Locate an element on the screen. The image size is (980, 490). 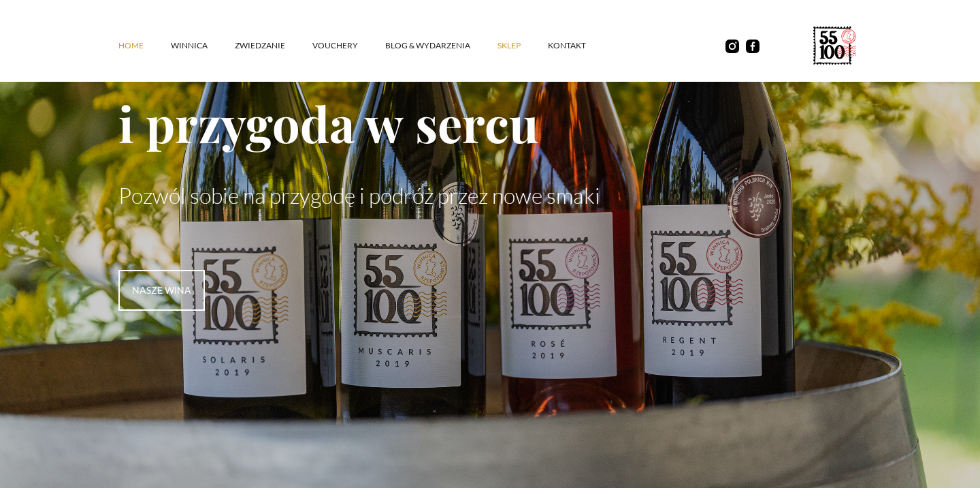
a: Blog & Wydarzenia is located at coordinates (441, 45).